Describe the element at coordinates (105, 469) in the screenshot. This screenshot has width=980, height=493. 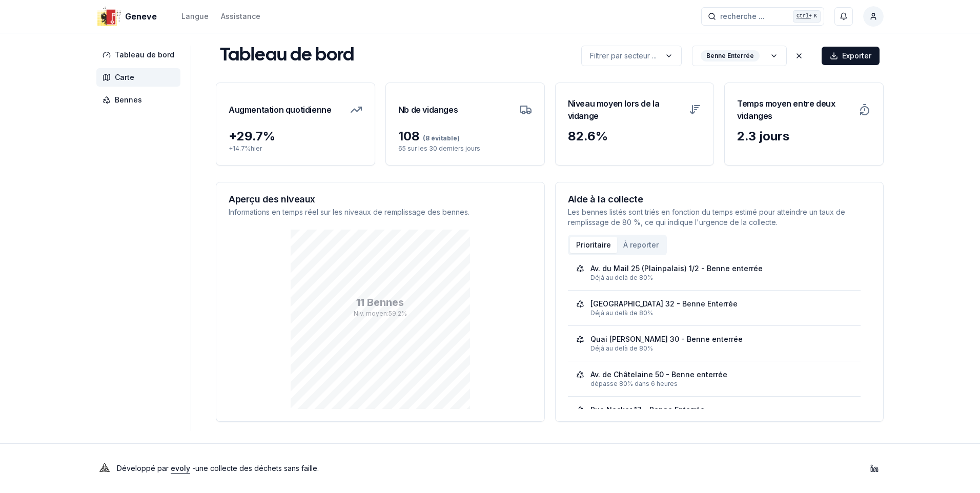
I see `img: Evoly Logo` at that location.